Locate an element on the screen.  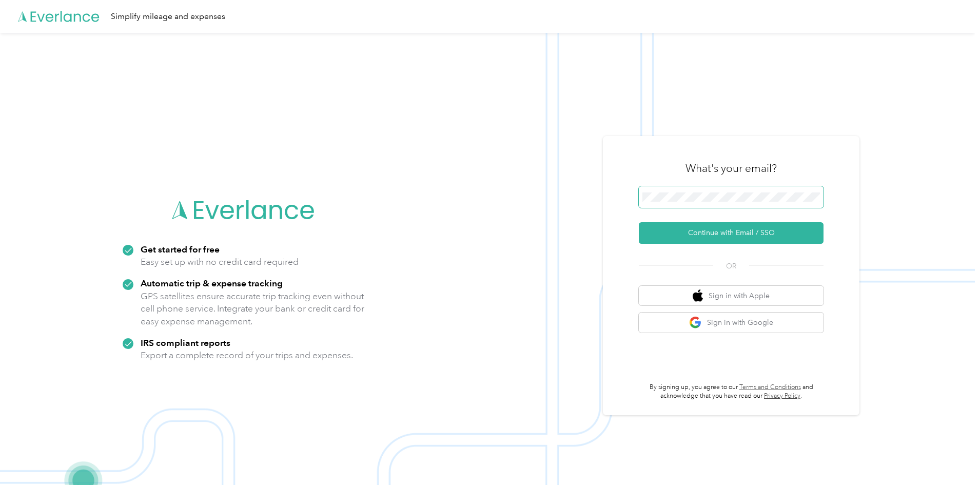
button: google logoSign in with Google is located at coordinates (731, 322).